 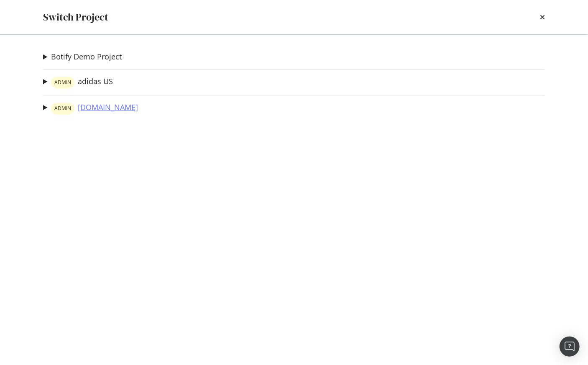 I want to click on a: Botify Demo Project, so click(x=86, y=57).